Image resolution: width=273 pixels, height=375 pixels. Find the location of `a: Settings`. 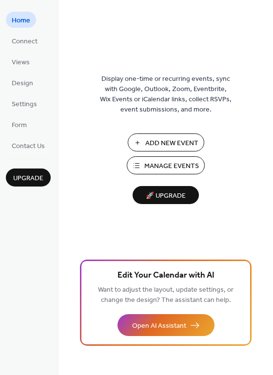

a: Settings is located at coordinates (24, 103).